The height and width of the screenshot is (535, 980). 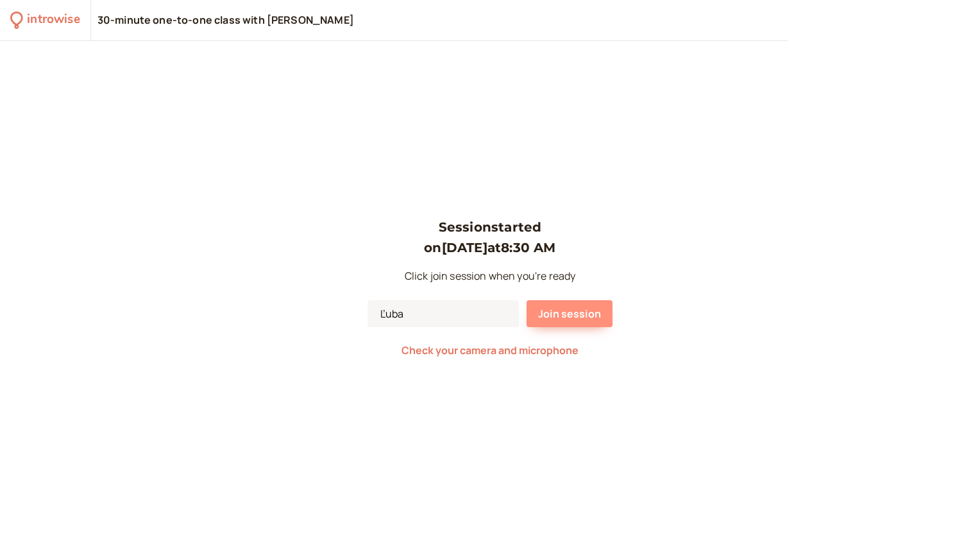 I want to click on span: Check your camera and microphone, so click(x=490, y=350).